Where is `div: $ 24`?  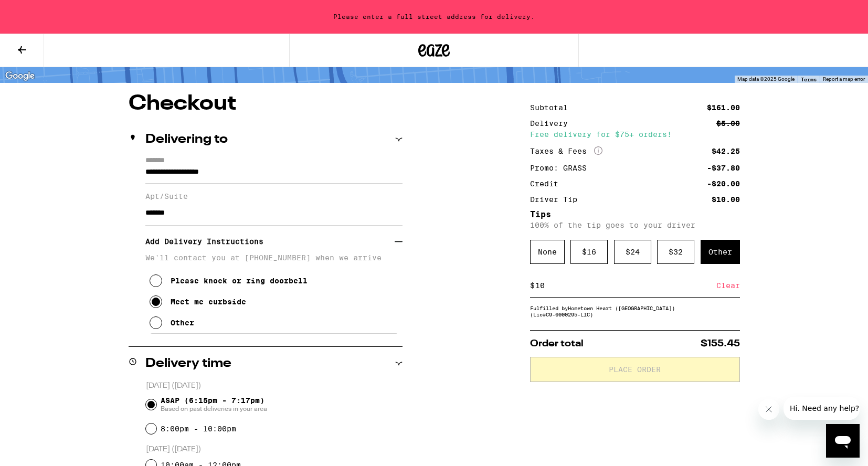
div: $ 24 is located at coordinates (633, 252).